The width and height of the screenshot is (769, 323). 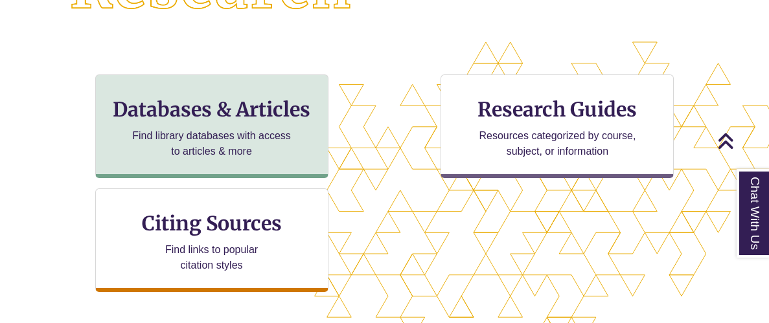 I want to click on a: Citing Sources Find links to popular citation styles, so click(x=212, y=240).